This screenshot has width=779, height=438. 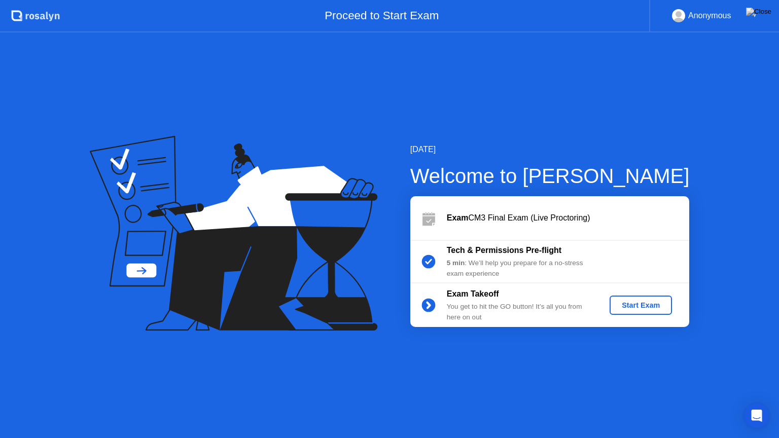 What do you see at coordinates (641, 305) in the screenshot?
I see `div: Start Exam` at bounding box center [641, 305].